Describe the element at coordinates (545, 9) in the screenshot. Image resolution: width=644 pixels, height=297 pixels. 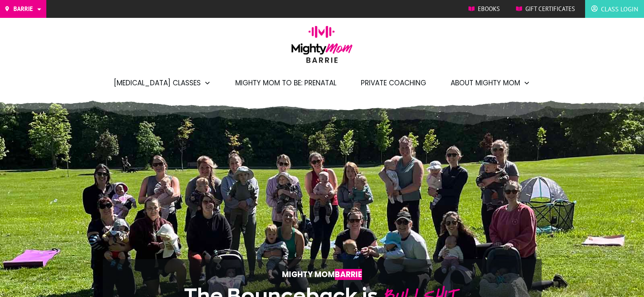
I see `a: Gift Certificates` at that location.